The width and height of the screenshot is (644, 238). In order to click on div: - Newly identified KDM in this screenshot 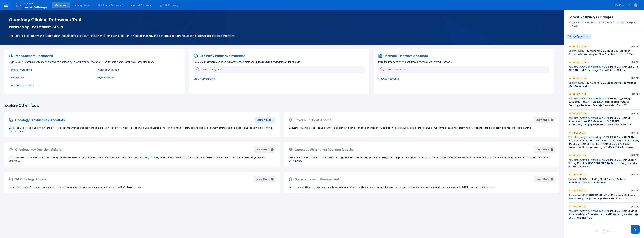, I will do `click(604, 121)`.